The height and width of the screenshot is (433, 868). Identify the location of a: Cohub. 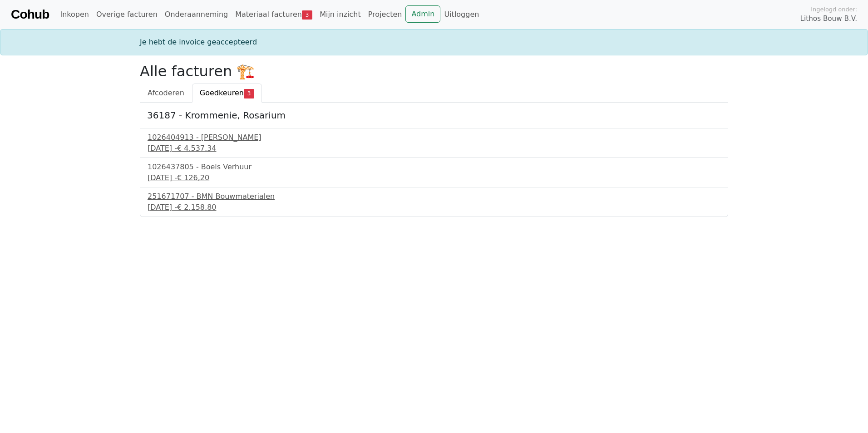
(30, 15).